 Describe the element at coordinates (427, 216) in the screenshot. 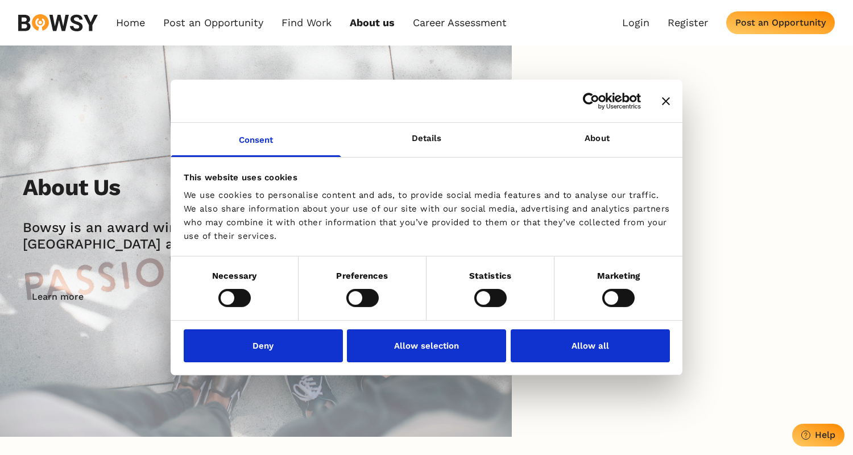

I see `div: We use cookies to personalise content and ads, to provide social media features and to analyse ou...` at that location.